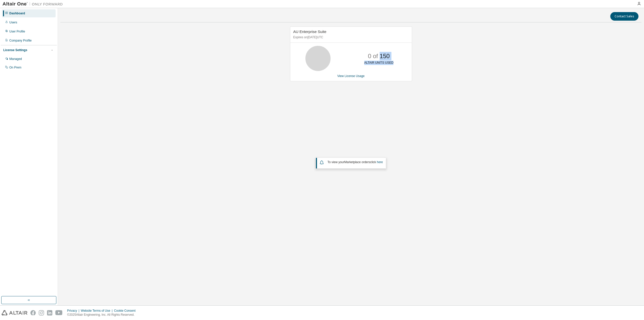 The width and height of the screenshot is (644, 320). I want to click on button: Contact Sales, so click(624, 16).